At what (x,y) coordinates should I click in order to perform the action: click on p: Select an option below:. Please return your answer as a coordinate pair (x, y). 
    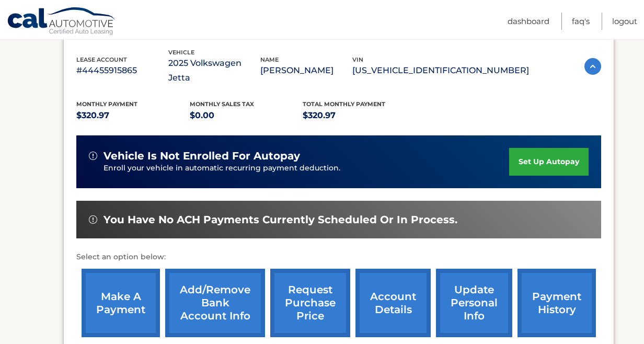
    Looking at the image, I should click on (339, 257).